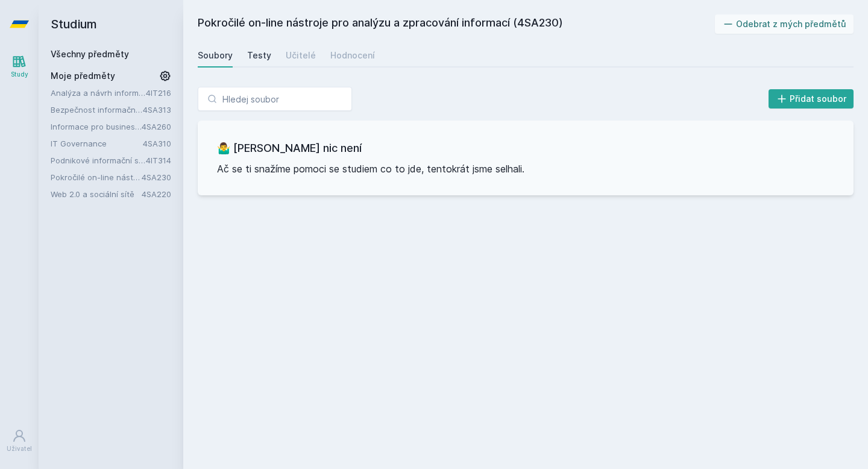  What do you see at coordinates (96, 194) in the screenshot?
I see `a: Web 2.0 a sociální sítě` at bounding box center [96, 194].